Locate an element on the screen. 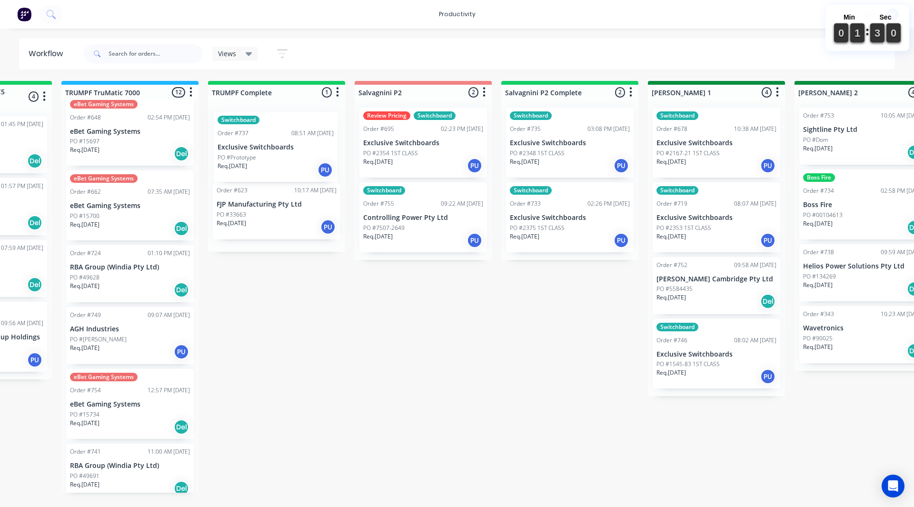 This screenshot has width=914, height=507. div: Workflow is located at coordinates (48, 54).